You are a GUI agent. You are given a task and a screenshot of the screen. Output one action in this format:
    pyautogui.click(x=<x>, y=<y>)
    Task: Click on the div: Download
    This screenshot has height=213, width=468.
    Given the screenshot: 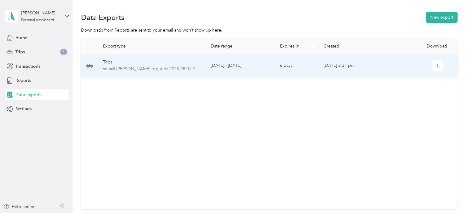 What is the action you would take?
    pyautogui.click(x=422, y=46)
    